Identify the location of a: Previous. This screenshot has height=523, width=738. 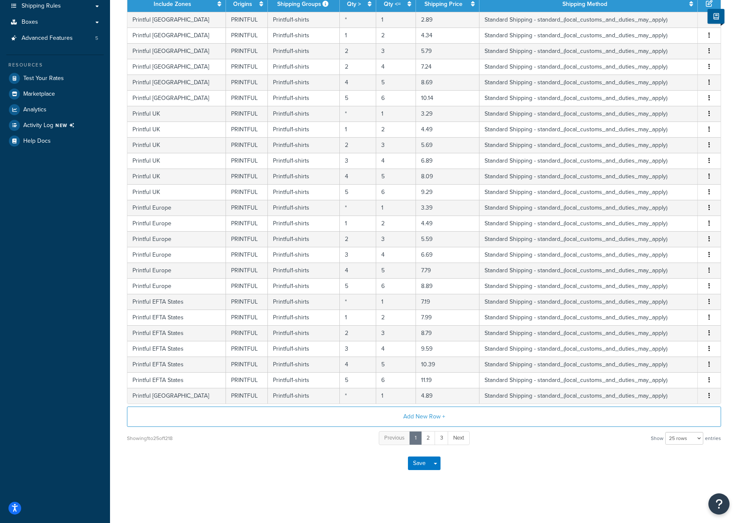
(394, 438).